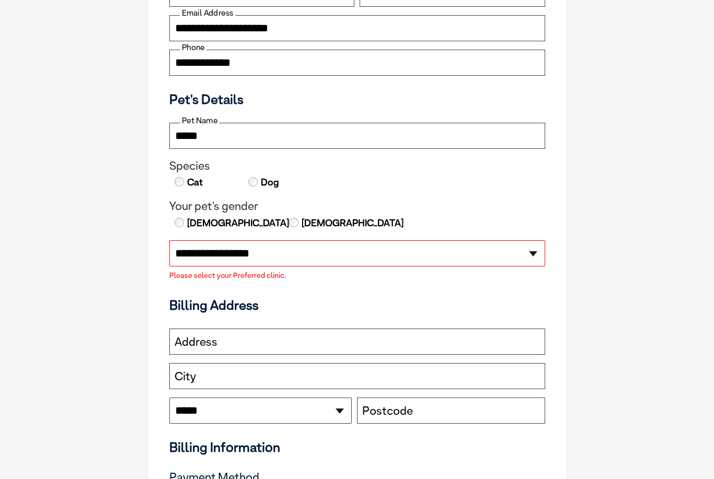  Describe the element at coordinates (357, 305) in the screenshot. I see `h3: Billing Address` at that location.